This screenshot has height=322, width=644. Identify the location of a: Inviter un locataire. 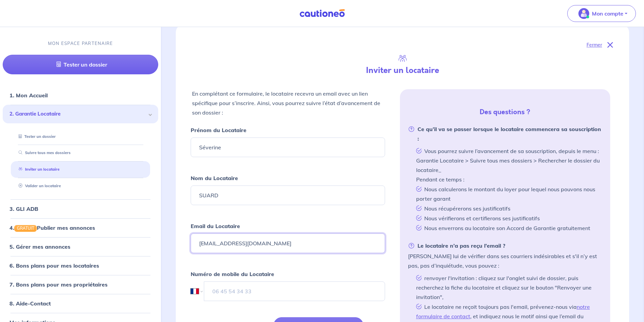
(37, 169).